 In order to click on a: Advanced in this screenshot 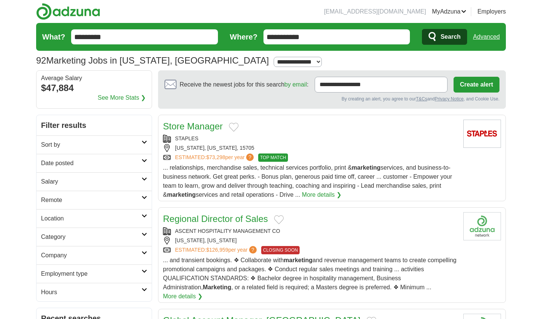, I will do `click(487, 37)`.